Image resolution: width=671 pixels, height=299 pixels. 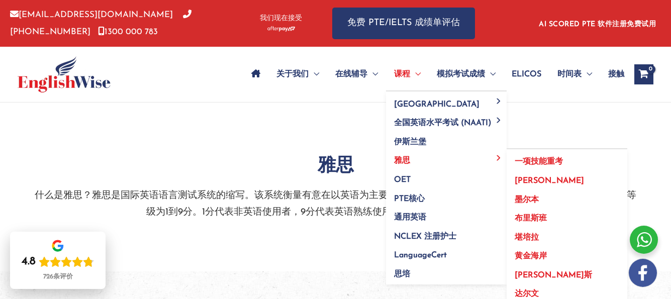 What do you see at coordinates (335, 204) in the screenshot?
I see `font: 什么是雅思？雅思是国际英语语言测试系统的缩写。该系统衡量有意在以英语为主要交流语言的地区工作或学习的人士的英语水平。雅思成绩等级为1到9分。1分代表非英语使用者，9分代表英语熟练使用者。雅思分为...` at bounding box center [335, 204].